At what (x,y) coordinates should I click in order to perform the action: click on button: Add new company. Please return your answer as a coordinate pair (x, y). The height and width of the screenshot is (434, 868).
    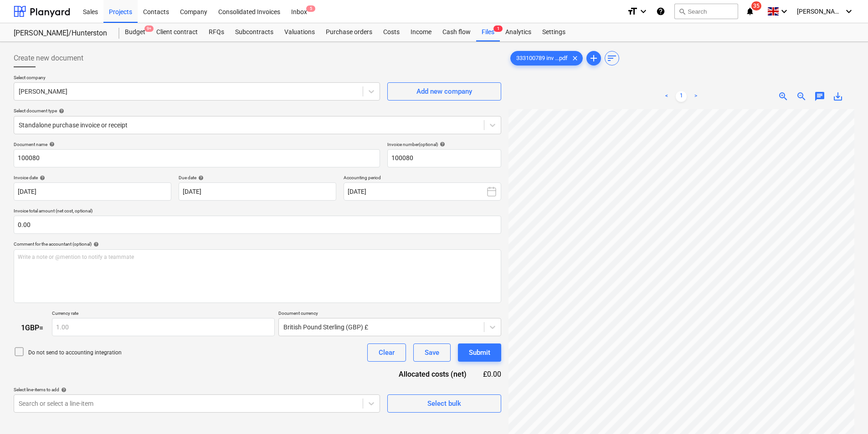
    Looking at the image, I should click on (444, 92).